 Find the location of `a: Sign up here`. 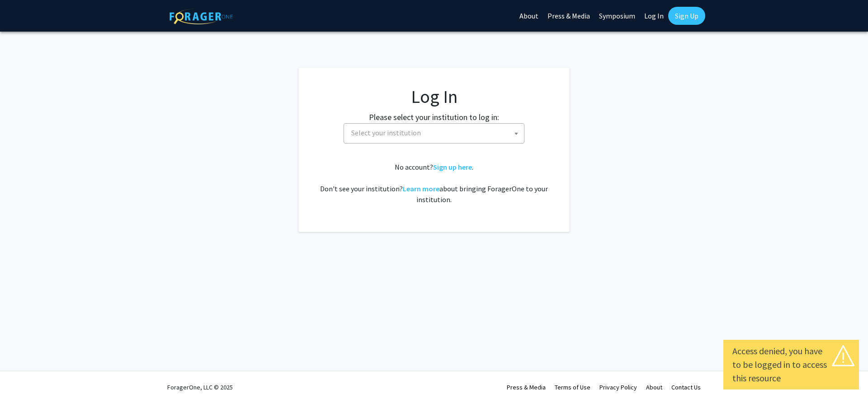

a: Sign up here is located at coordinates (452, 167).